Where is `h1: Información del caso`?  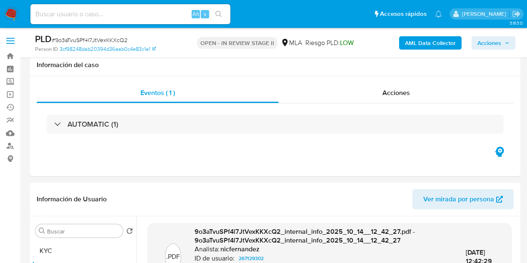 h1: Información del caso is located at coordinates (275, 65).